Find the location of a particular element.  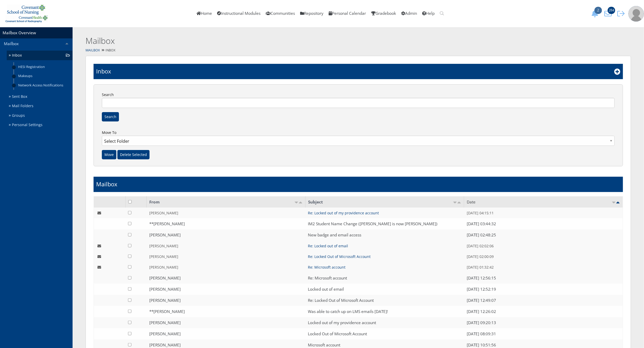

a: 284 is located at coordinates (609, 13).